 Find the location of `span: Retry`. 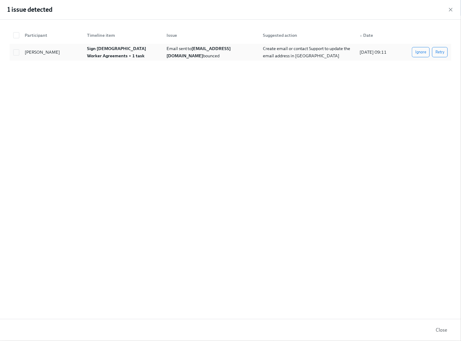

span: Retry is located at coordinates (440, 52).